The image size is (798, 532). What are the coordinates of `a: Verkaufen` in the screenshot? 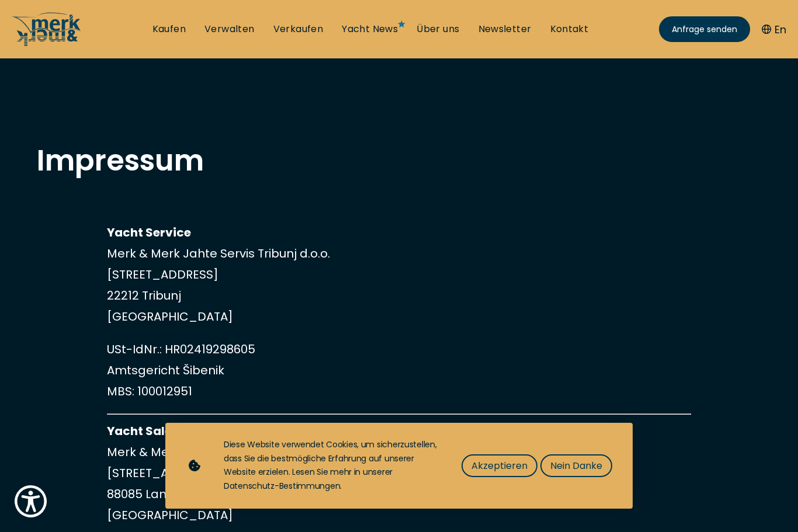 It's located at (298, 29).